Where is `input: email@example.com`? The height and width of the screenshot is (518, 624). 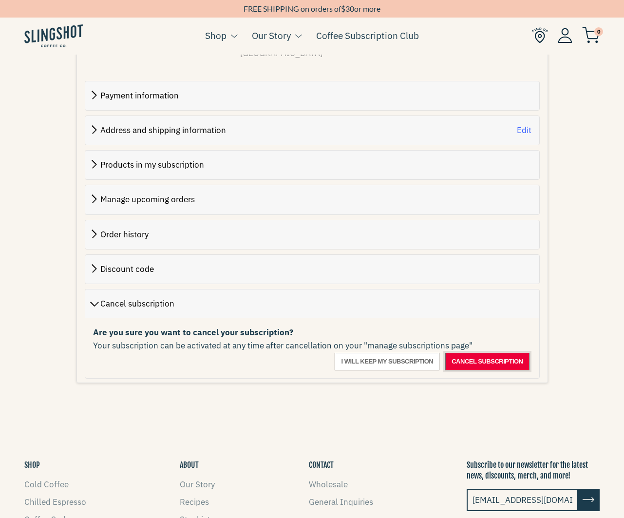 input: email@example.com is located at coordinates (522, 500).